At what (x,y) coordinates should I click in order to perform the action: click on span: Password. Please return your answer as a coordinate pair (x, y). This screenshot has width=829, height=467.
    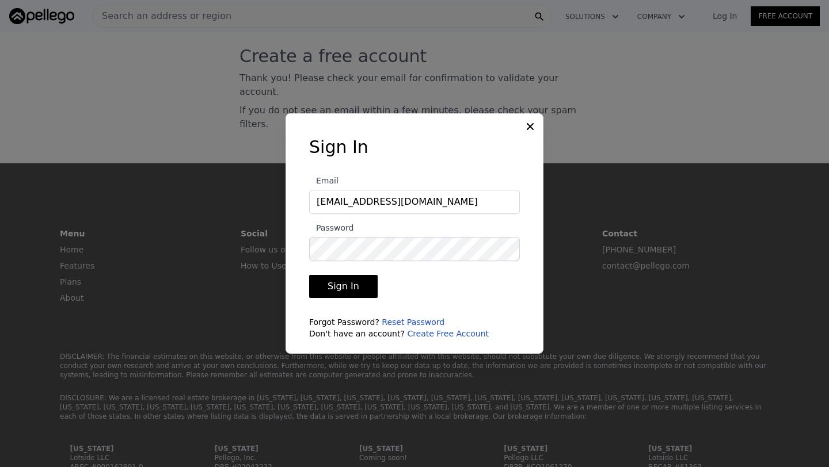
    Looking at the image, I should click on (331, 228).